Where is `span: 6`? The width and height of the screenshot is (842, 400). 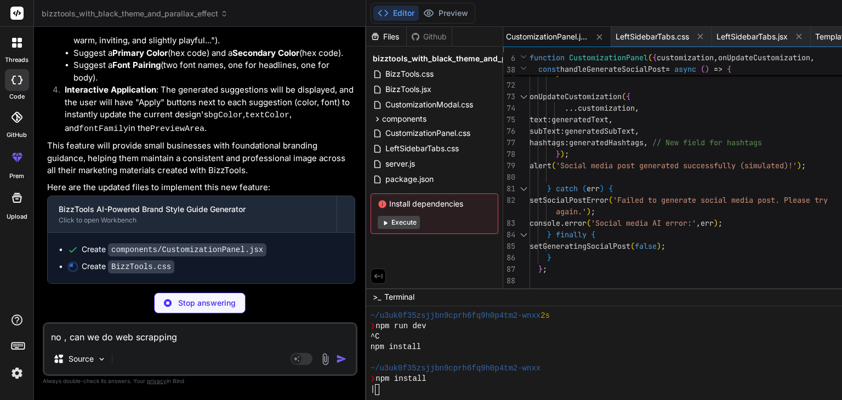
span: 6 is located at coordinates (509, 58).